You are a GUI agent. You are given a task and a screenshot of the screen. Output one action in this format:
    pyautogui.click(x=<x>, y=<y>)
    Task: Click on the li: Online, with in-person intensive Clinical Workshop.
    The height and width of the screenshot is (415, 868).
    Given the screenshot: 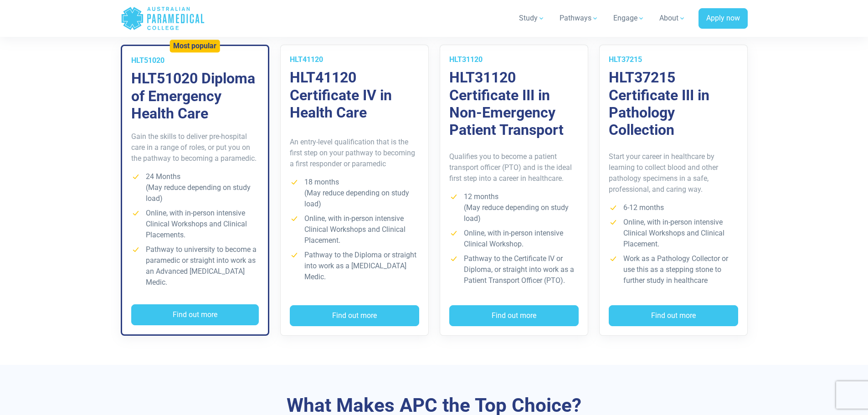 What is the action you would take?
    pyautogui.click(x=514, y=239)
    